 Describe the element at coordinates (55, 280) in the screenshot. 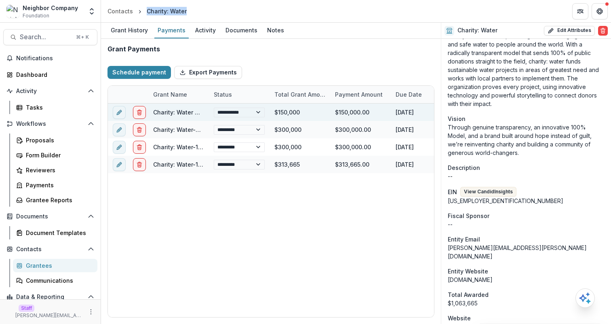

I see `a: Communications` at that location.